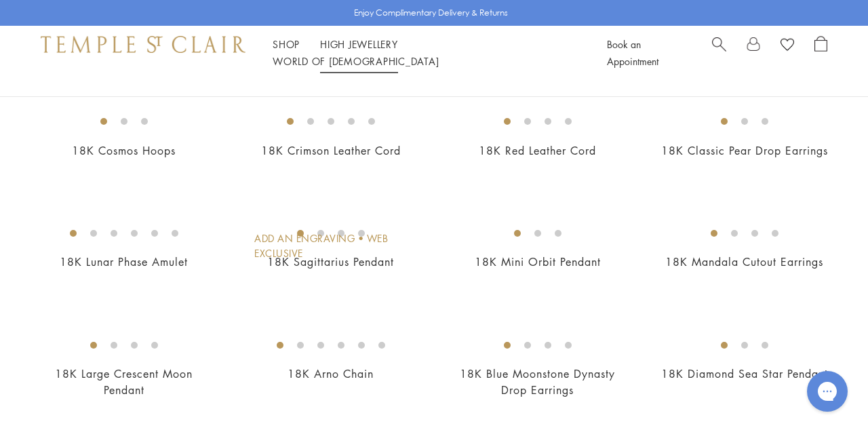 This screenshot has width=868, height=430. I want to click on a: ShopShop, so click(286, 44).